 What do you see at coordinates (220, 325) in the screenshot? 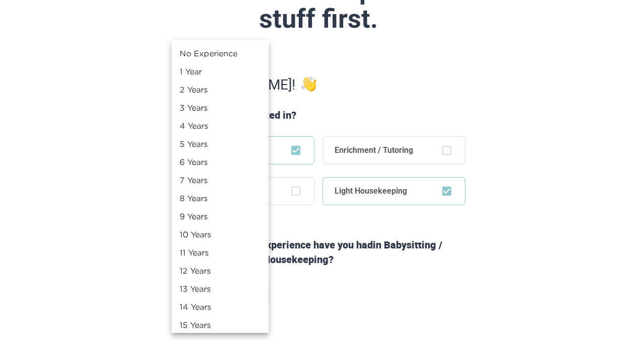
I see `li: 15 Years` at bounding box center [220, 325].